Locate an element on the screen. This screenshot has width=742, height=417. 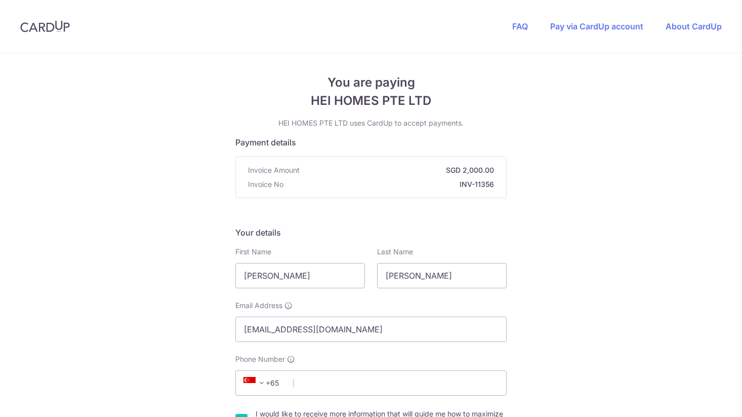
span: Email Address is located at coordinates (259, 305).